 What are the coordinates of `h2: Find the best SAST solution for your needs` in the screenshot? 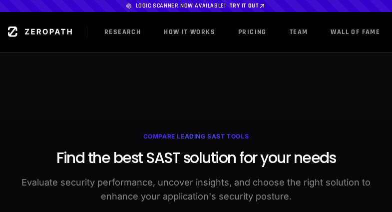 It's located at (196, 158).